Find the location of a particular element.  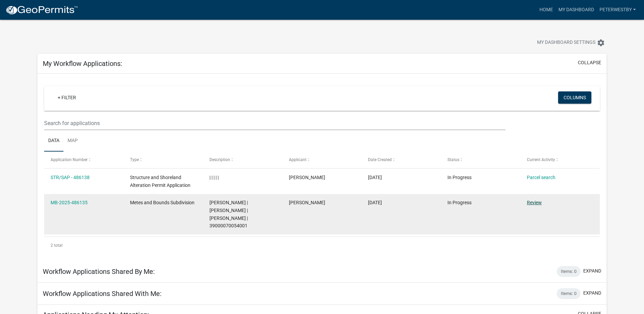

datatable-header-cell: Current Activity is located at coordinates (560, 160).